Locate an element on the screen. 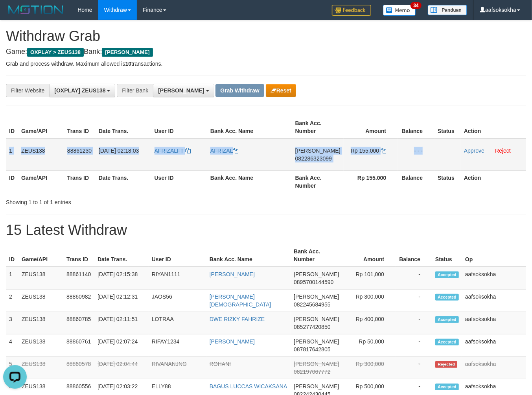  td: RIVANANJNG is located at coordinates (178, 368).